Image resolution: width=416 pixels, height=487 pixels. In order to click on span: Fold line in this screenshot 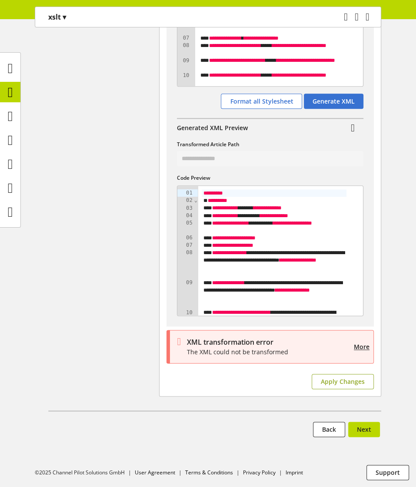, I will do `click(196, 200)`.